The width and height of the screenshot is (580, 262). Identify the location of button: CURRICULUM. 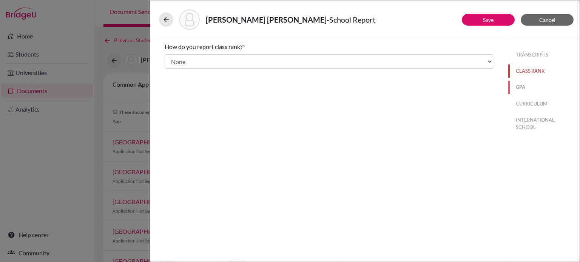
(544, 104).